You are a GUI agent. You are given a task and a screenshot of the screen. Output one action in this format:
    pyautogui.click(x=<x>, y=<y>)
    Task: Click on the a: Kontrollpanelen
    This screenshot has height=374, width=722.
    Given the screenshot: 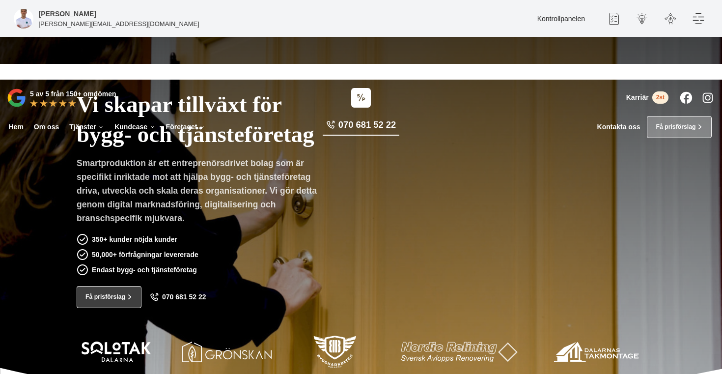 What is the action you would take?
    pyautogui.click(x=561, y=19)
    